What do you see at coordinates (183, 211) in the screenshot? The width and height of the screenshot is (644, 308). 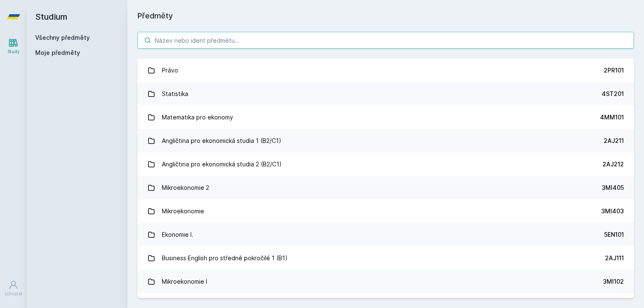 I see `div: Mikroekonomie` at bounding box center [183, 211].